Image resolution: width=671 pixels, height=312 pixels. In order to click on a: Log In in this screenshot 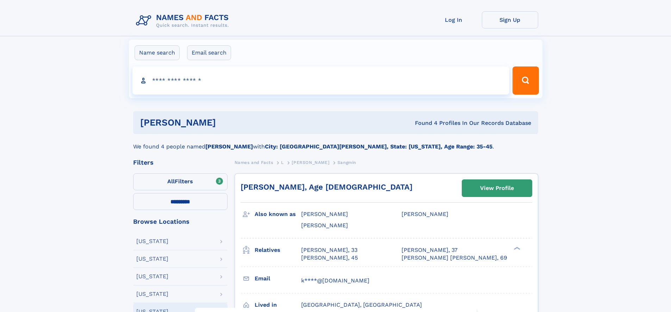, I will do `click(454, 20)`.